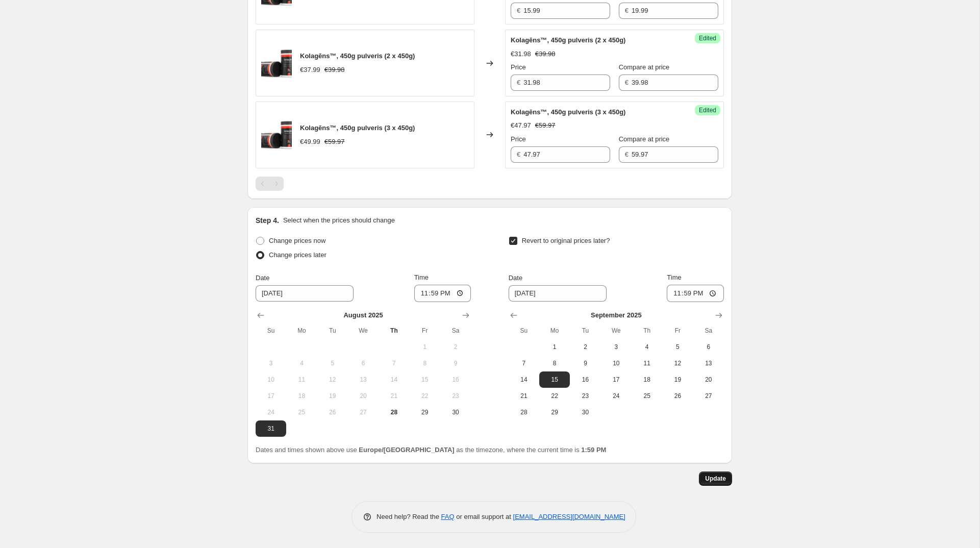  I want to click on button: Sunday September 21 2025, so click(524, 396).